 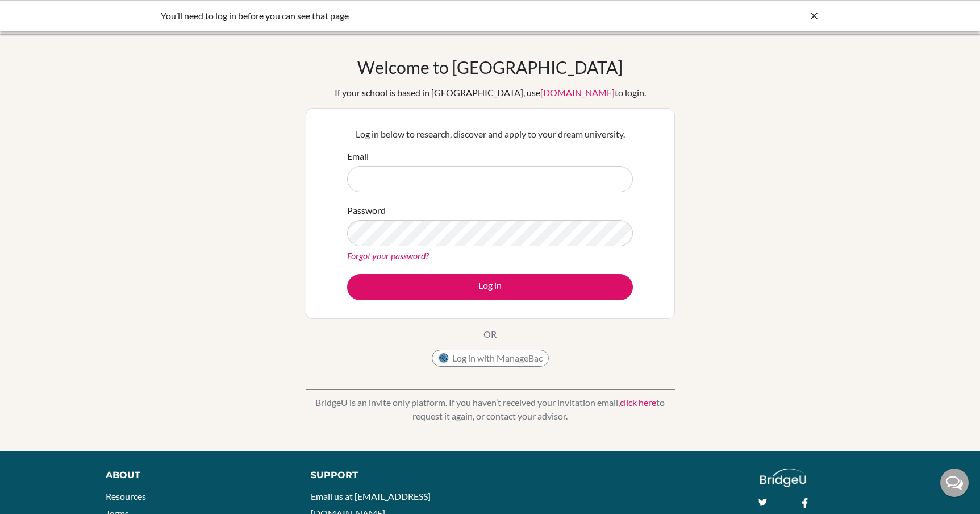 I want to click on label: Password, so click(x=366, y=210).